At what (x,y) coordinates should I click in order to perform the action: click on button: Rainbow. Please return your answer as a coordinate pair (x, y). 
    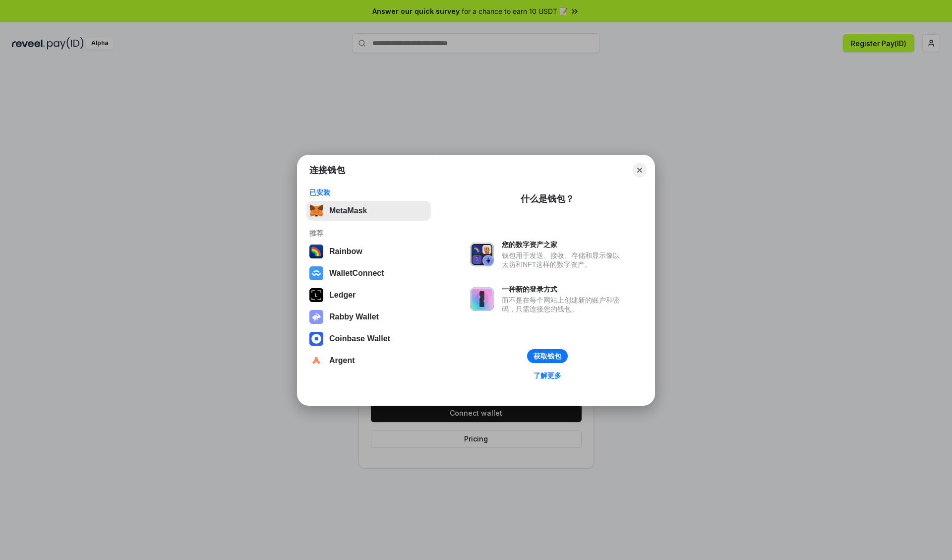
    Looking at the image, I should click on (368, 252).